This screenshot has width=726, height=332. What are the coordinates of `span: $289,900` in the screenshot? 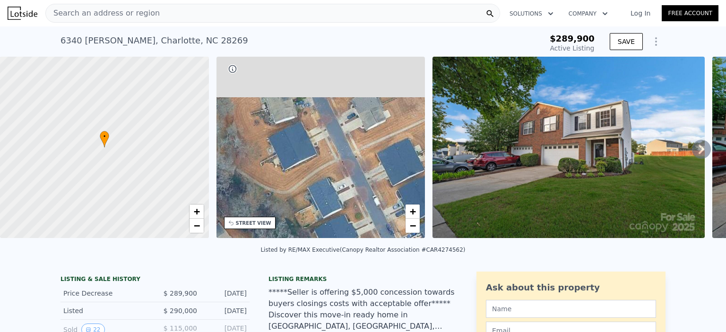 It's located at (572, 38).